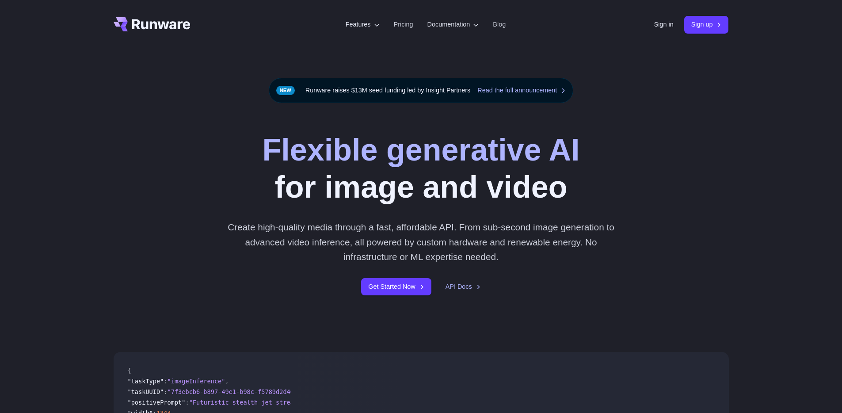 Image resolution: width=842 pixels, height=413 pixels. What do you see at coordinates (156, 402) in the screenshot?
I see `span: "positivePrompt"` at bounding box center [156, 402].